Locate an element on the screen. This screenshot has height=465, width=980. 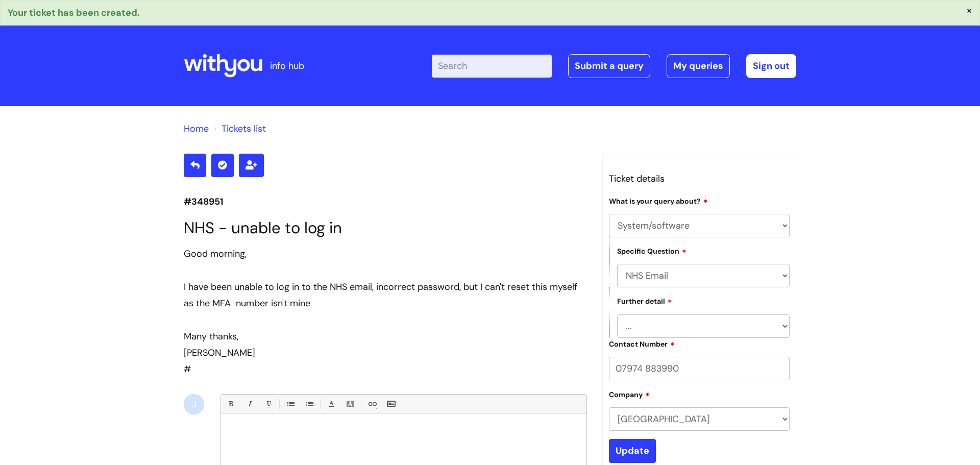
label: Specific Question is located at coordinates (652, 251).